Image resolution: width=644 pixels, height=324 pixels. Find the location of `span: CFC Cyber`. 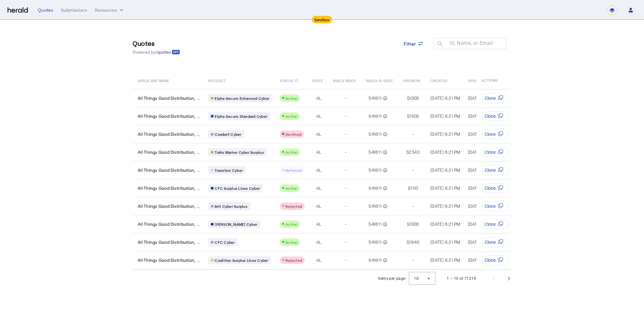

span: CFC Cyber is located at coordinates (224, 243).